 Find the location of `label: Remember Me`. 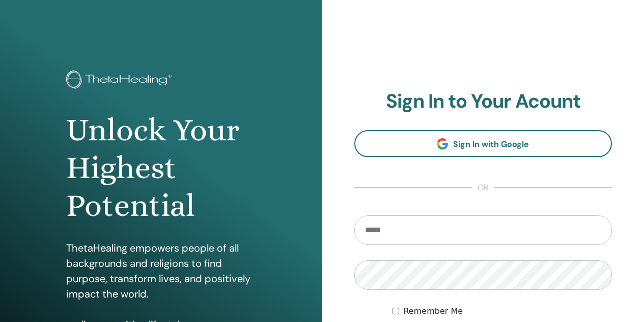

label: Remember Me is located at coordinates (433, 311).